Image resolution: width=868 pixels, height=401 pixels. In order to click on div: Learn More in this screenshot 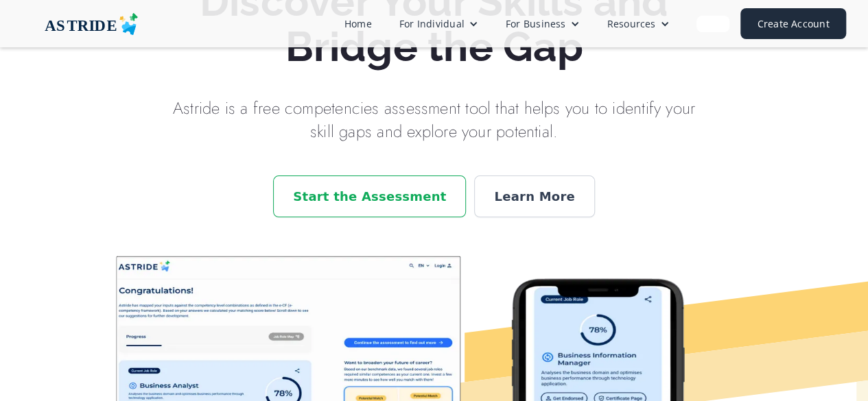, I will do `click(534, 196)`.